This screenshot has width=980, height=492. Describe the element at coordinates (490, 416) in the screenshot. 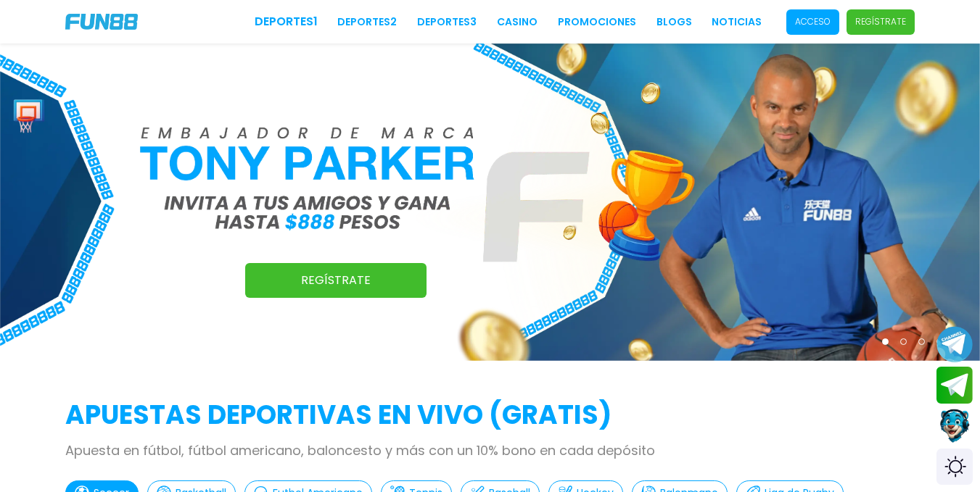

I see `h2: APUESTAS DEPORTIVAS EN VIVO (gratis)` at that location.